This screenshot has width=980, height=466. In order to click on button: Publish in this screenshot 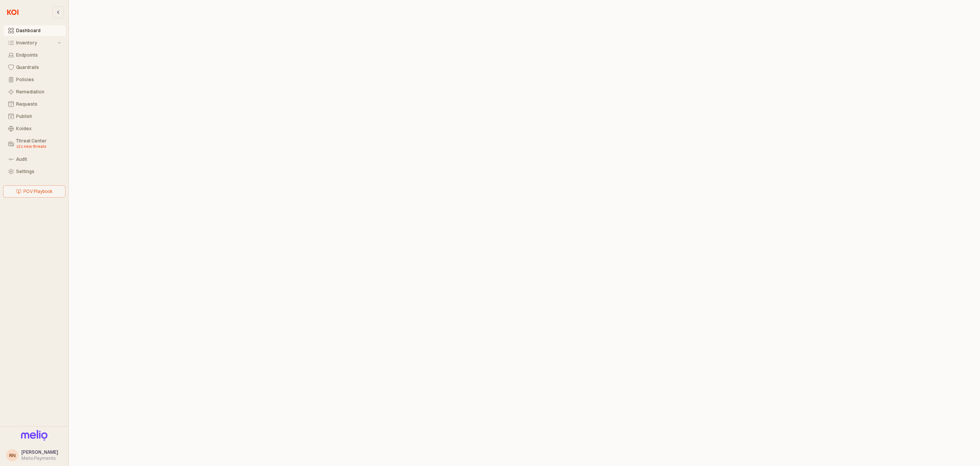, I will do `click(35, 116)`.